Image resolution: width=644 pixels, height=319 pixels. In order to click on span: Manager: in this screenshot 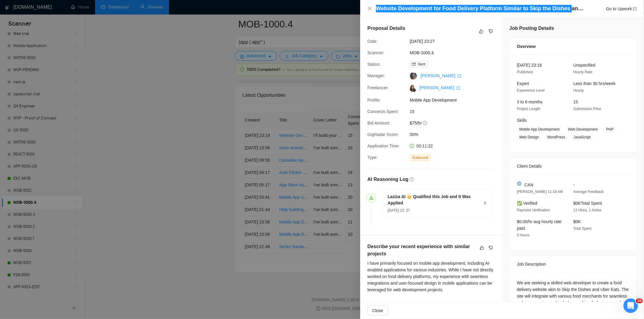, I will do `click(376, 76)`.